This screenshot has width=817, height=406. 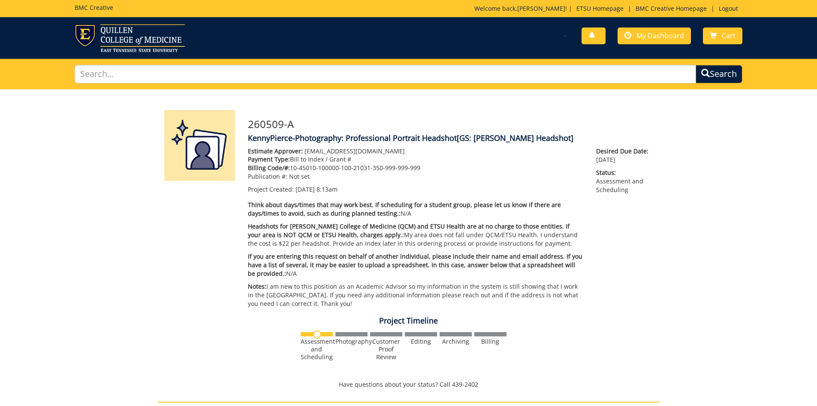 What do you see at coordinates (257, 286) in the screenshot?
I see `span: Notes:` at bounding box center [257, 286].